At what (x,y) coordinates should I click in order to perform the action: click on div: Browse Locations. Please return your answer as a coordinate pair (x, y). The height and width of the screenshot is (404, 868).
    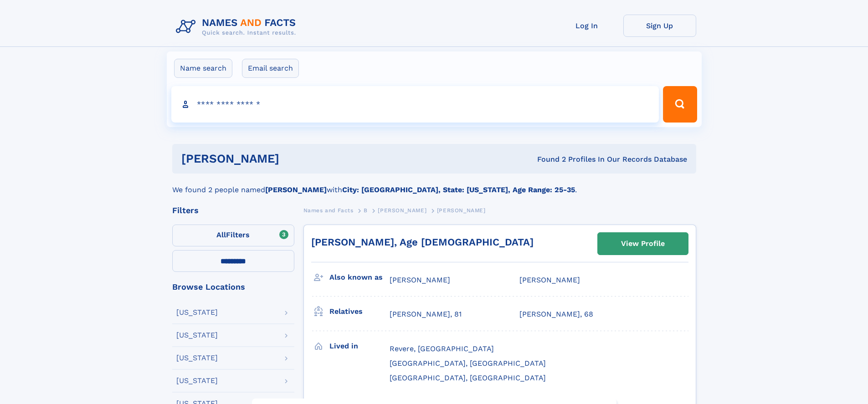
    Looking at the image, I should click on (234, 287).